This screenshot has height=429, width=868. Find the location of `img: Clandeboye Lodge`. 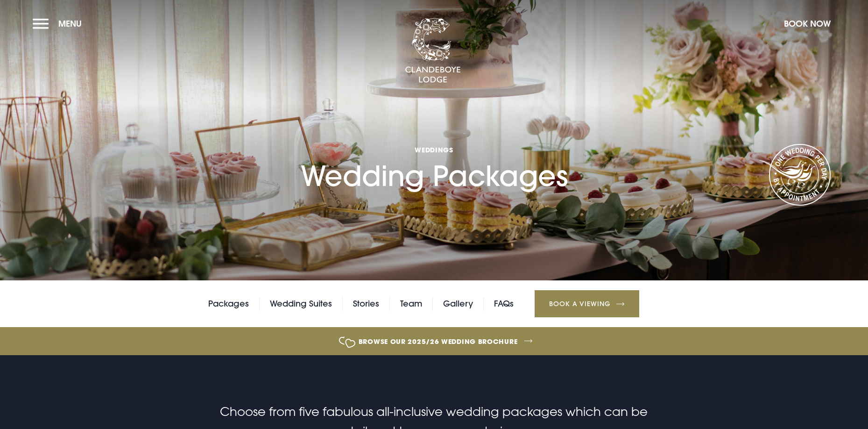

img: Clandeboye Lodge is located at coordinates (433, 51).